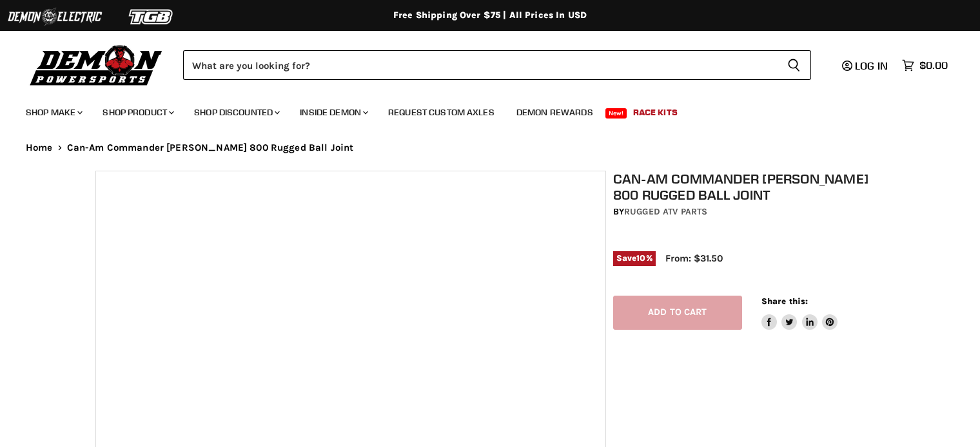  I want to click on input: Search, so click(480, 65).